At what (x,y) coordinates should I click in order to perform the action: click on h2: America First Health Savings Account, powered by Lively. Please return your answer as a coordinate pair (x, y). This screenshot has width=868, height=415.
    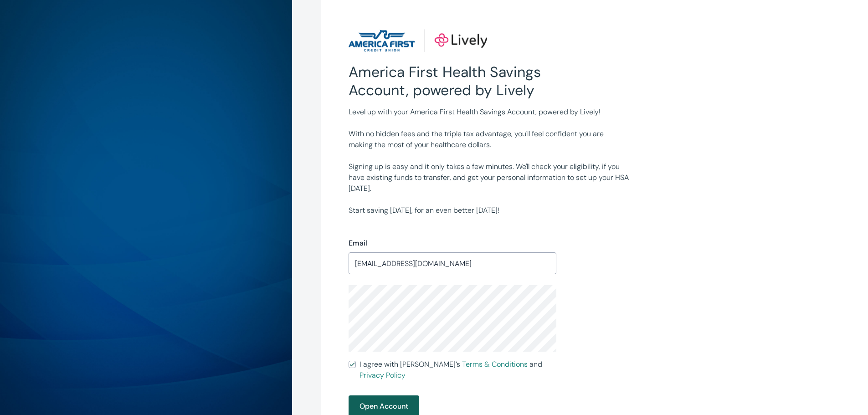
    Looking at the image, I should click on (453, 81).